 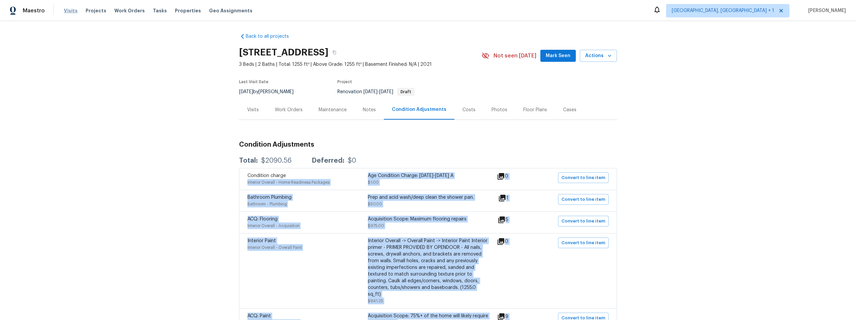 I want to click on span: Interior Paint, so click(x=262, y=241).